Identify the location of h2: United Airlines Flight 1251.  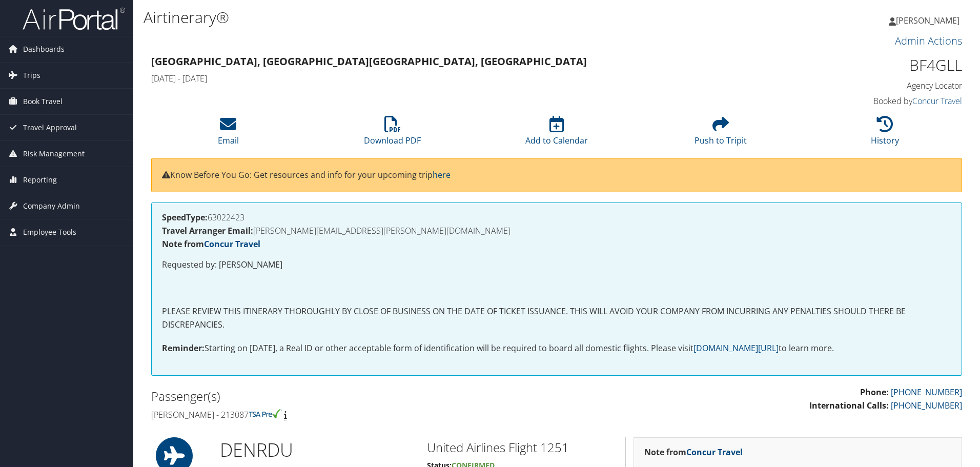
(522, 447).